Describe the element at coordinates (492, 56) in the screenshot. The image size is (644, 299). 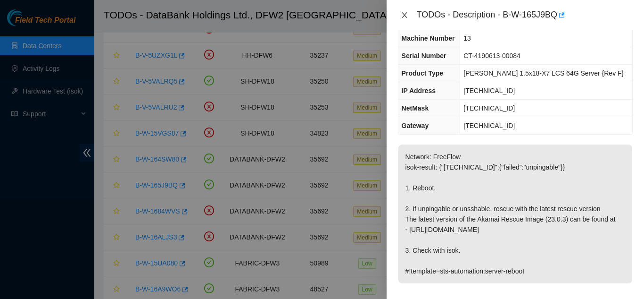
I see `span: CT-4190613-00084` at that location.